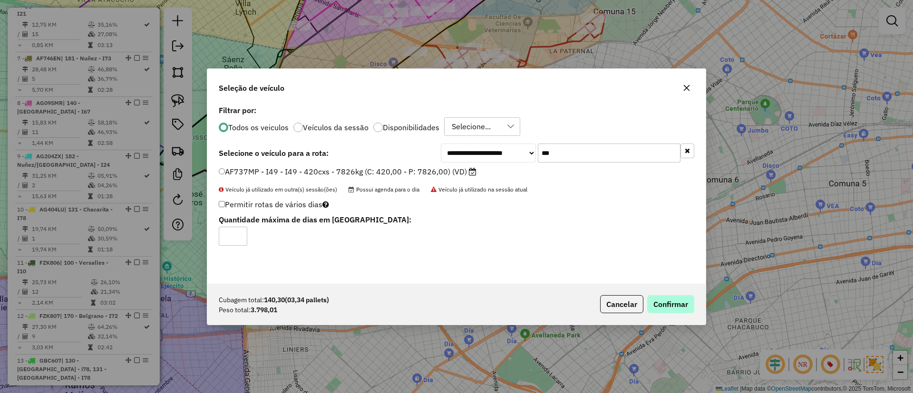 This screenshot has width=913, height=393. What do you see at coordinates (384, 189) in the screenshot?
I see `span: Possui agenda para o dia` at bounding box center [384, 189].